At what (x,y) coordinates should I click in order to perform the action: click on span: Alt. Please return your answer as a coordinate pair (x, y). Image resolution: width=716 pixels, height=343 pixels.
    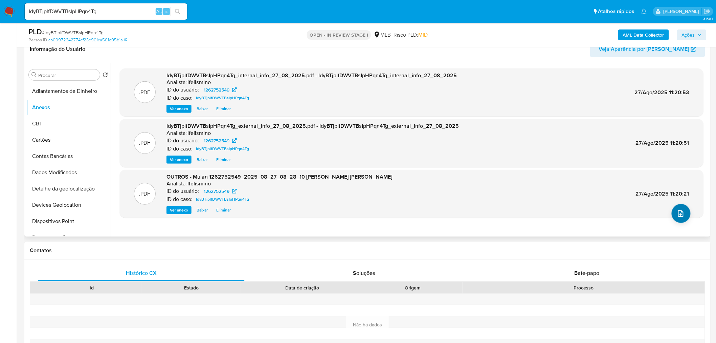
    Looking at the image, I should click on (159, 11).